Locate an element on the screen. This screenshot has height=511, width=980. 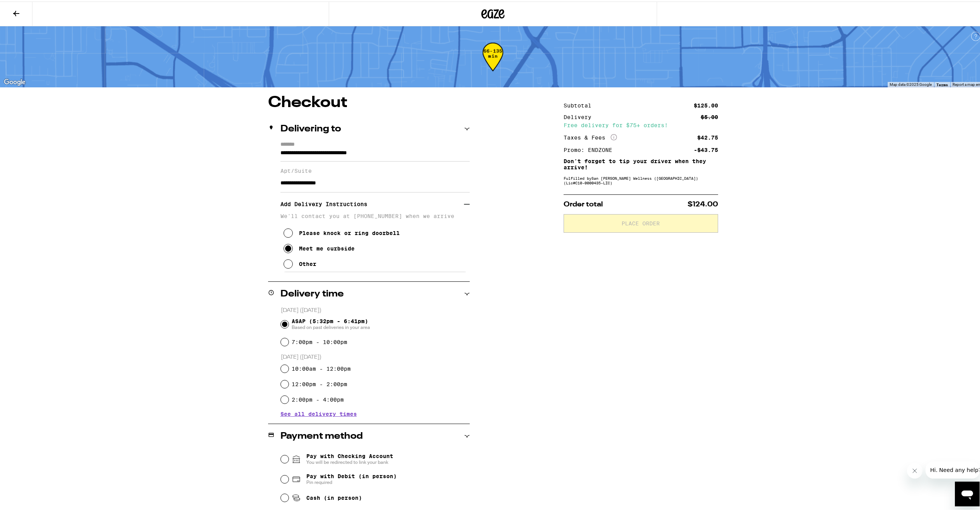
h2: Delivering to is located at coordinates (311, 128).